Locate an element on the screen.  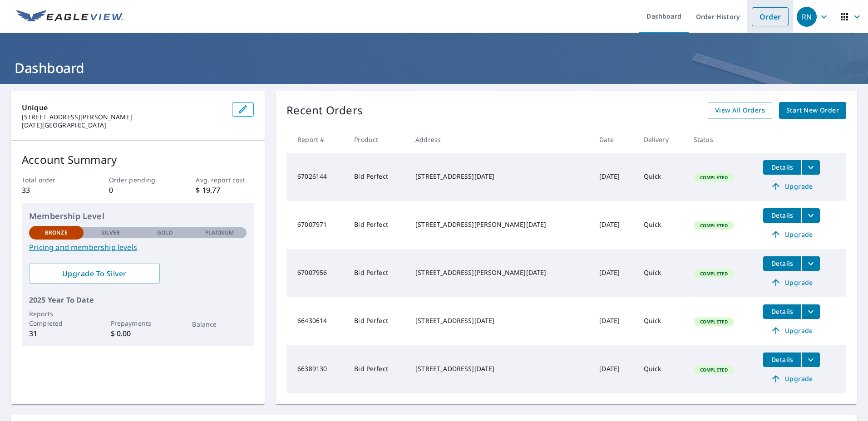
div: RN is located at coordinates (807, 17).